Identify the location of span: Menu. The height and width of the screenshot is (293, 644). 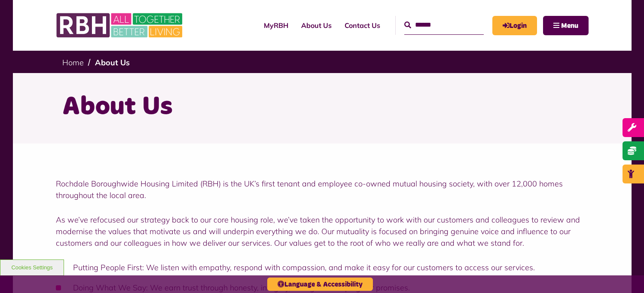
(569, 26).